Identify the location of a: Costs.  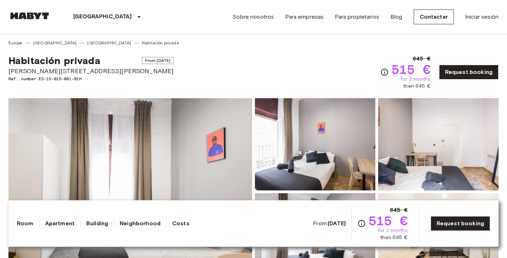
(181, 224).